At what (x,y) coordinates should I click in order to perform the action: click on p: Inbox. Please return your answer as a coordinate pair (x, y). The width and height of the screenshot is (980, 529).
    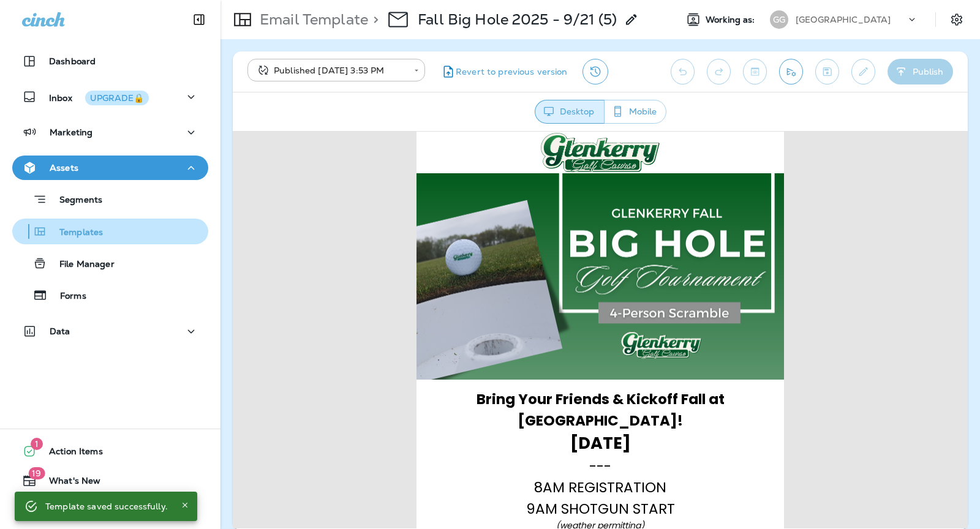
    Looking at the image, I should click on (99, 96).